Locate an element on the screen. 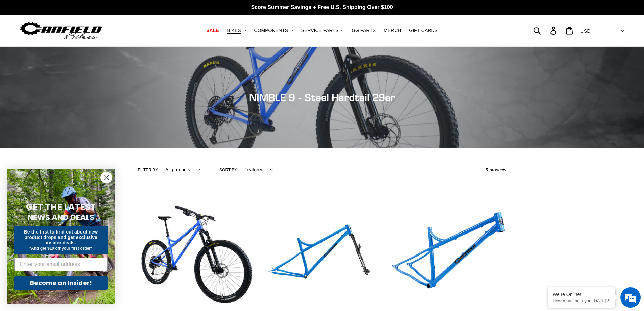 This screenshot has width=644, height=311. button: COMPONENTS is located at coordinates (273, 30).